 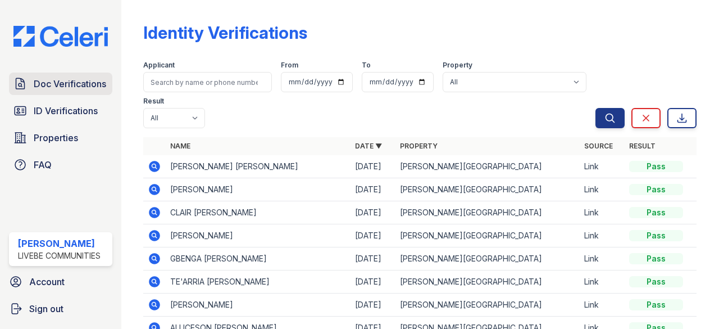 I want to click on input: Search by name or phone number, so click(x=207, y=82).